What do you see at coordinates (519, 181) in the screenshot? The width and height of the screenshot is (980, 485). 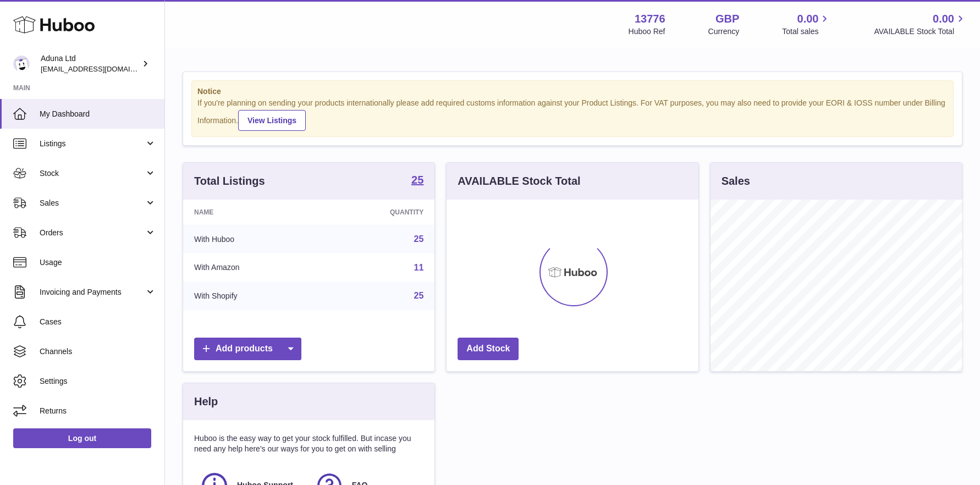 I see `h3: AVAILABLE Stock Total` at bounding box center [519, 181].